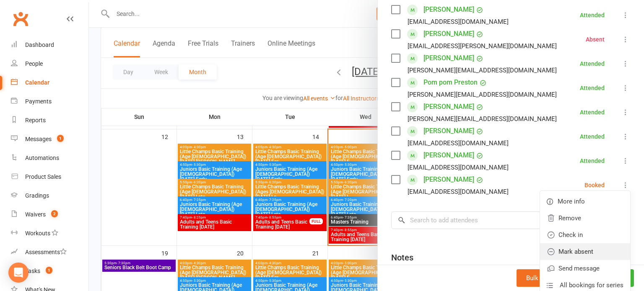  I want to click on a: Payments, so click(50, 101).